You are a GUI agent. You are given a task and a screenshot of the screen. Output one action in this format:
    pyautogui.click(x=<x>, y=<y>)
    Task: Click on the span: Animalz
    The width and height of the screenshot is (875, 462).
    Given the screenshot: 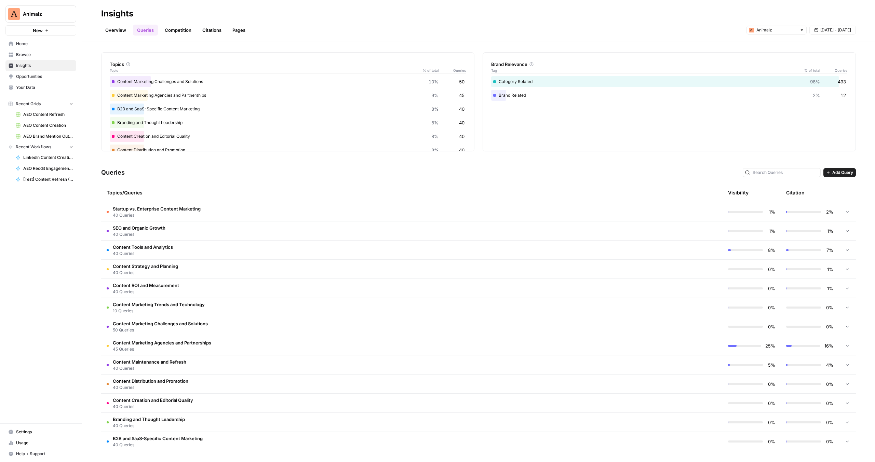 What is the action you would take?
    pyautogui.click(x=43, y=14)
    